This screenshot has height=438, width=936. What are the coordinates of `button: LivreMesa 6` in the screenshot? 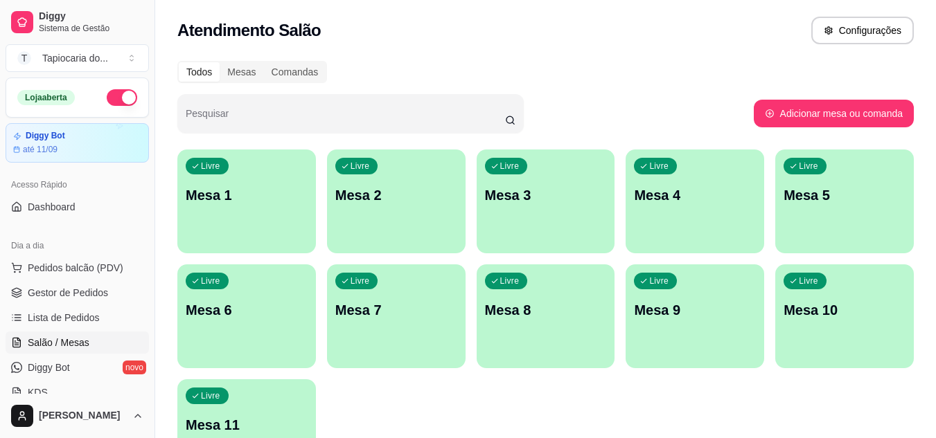 It's located at (247, 317).